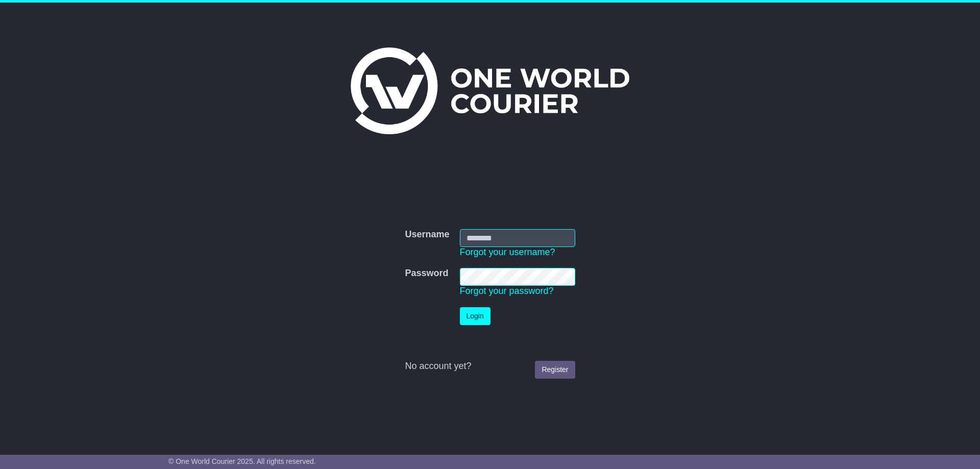 The image size is (980, 469). Describe the element at coordinates (242, 462) in the screenshot. I see `span: © One World Courier 2025. All rights reserved.` at that location.